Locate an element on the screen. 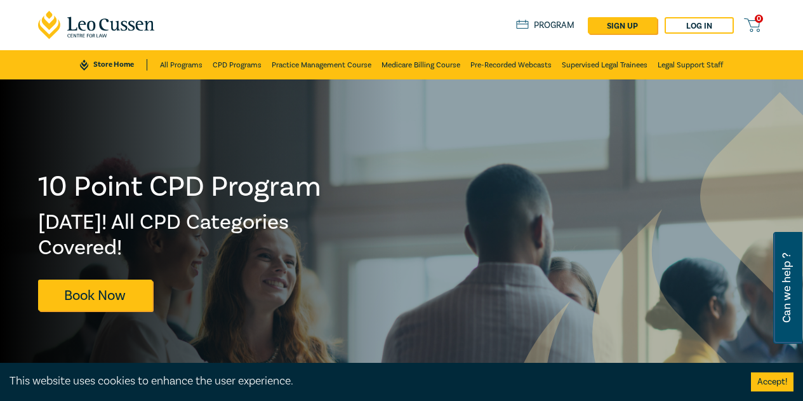 This screenshot has height=401, width=803. a: Store Home is located at coordinates (113, 65).